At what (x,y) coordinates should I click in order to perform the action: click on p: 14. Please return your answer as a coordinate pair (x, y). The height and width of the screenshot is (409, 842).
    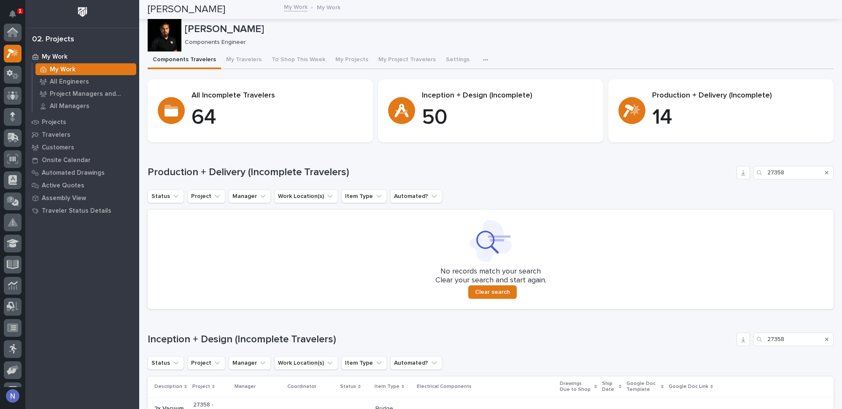
    Looking at the image, I should click on (738, 118).